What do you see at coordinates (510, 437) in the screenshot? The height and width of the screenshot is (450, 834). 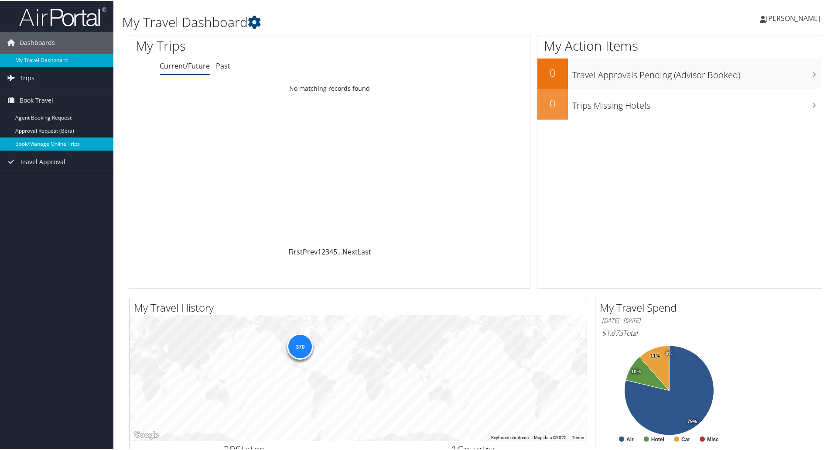 I see `button: Keyboard shortcuts` at bounding box center [510, 437].